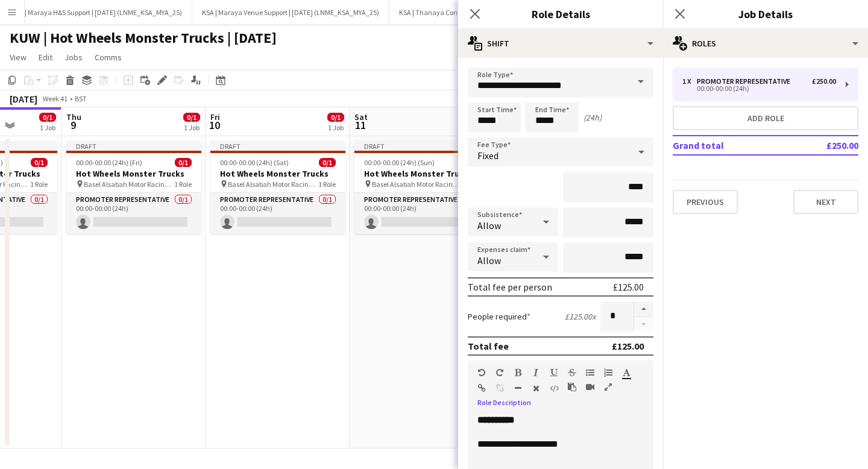 This screenshot has height=469, width=868. Describe the element at coordinates (45, 57) in the screenshot. I see `a: Edit` at that location.